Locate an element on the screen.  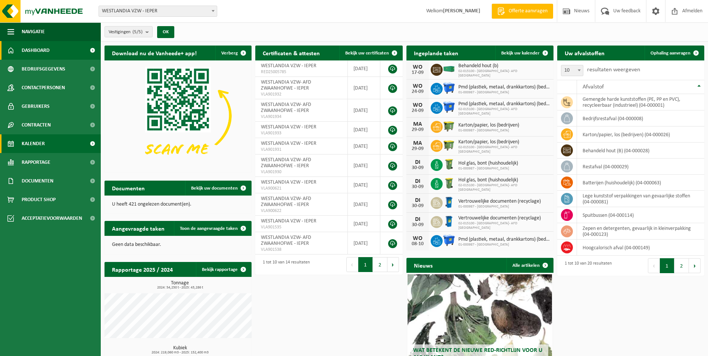
p: Geen data beschikbaar. is located at coordinates (178, 245).